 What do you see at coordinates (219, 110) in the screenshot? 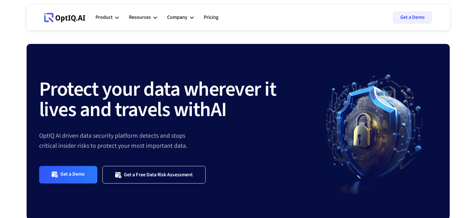
I see `strong: AI` at bounding box center [219, 110].